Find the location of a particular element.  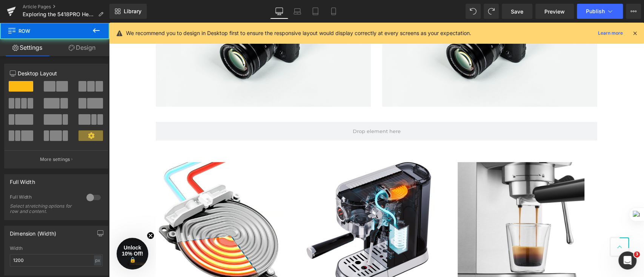

span: Exploring the 5418PRO Heating System: Faster Heating, Faster Coffee Enjoyment is located at coordinates (59, 14).